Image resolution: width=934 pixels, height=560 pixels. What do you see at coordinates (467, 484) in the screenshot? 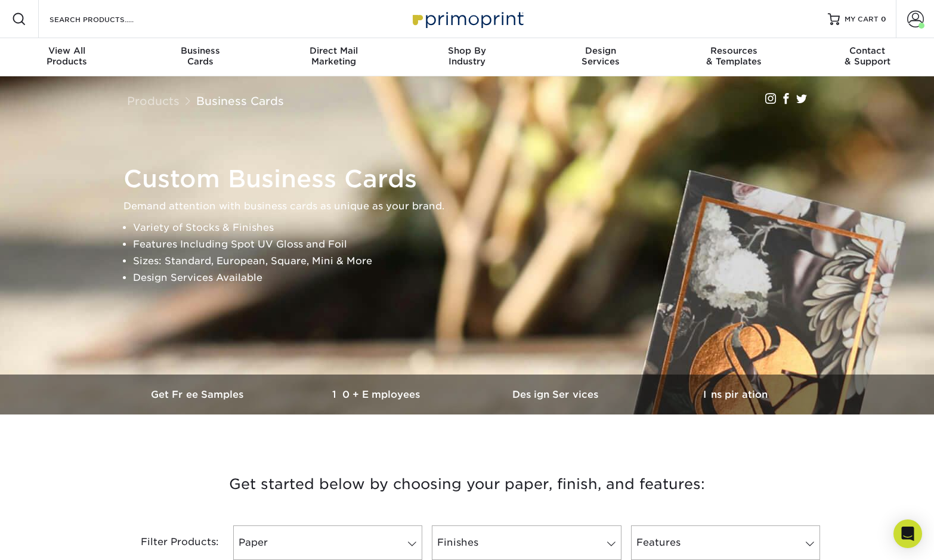
I see `h3: Get started below by choosing your paper, finish, and features:` at bounding box center [467, 484].